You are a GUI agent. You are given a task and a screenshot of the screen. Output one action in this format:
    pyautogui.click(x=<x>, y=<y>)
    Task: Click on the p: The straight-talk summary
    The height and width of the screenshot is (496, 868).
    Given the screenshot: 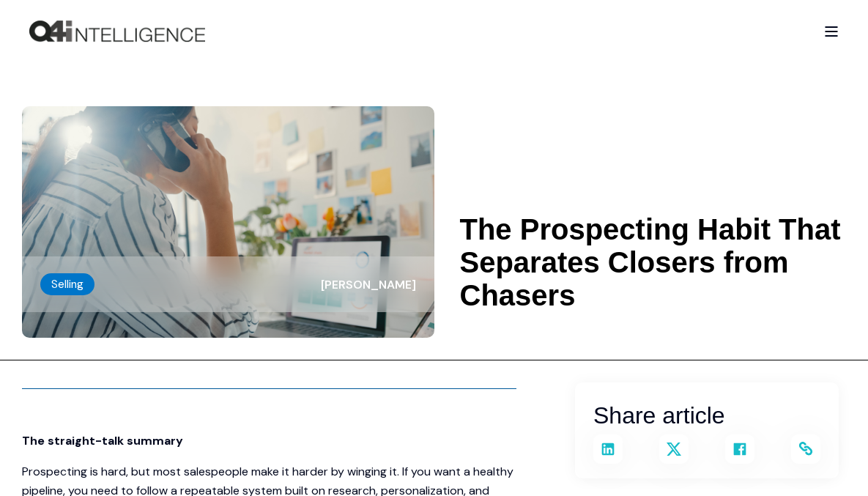 What is the action you would take?
    pyautogui.click(x=269, y=441)
    